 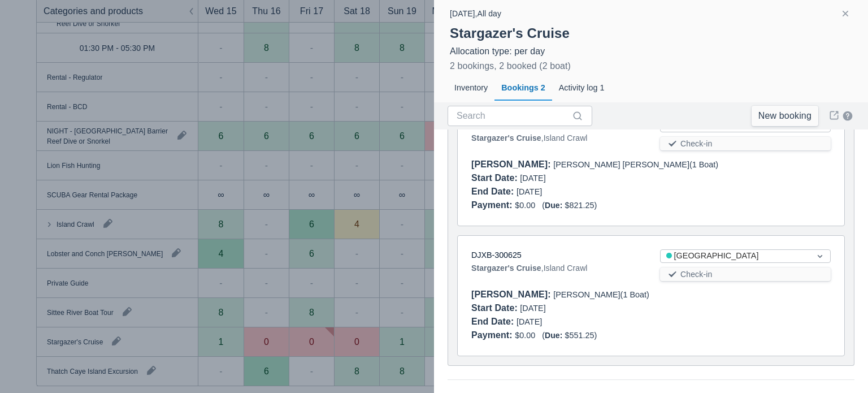 What do you see at coordinates (582, 88) in the screenshot?
I see `div: Activity log 1` at bounding box center [582, 88].